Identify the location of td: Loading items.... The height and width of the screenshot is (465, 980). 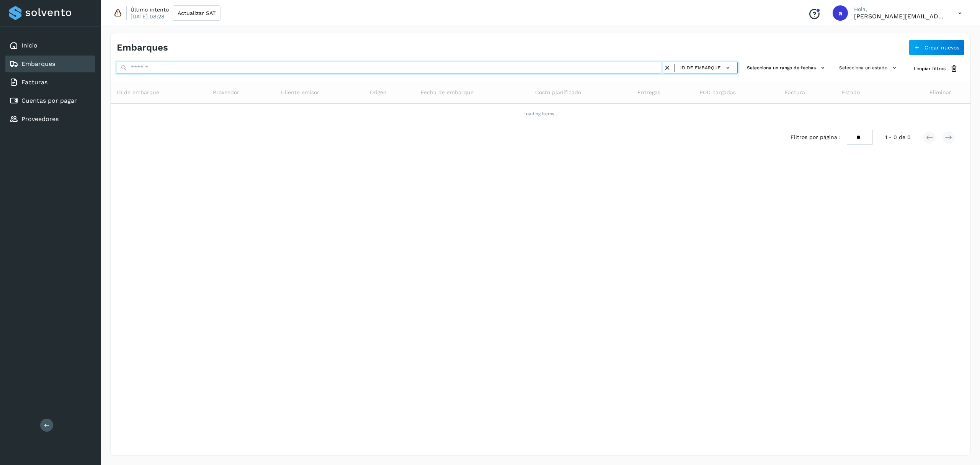
(540, 114).